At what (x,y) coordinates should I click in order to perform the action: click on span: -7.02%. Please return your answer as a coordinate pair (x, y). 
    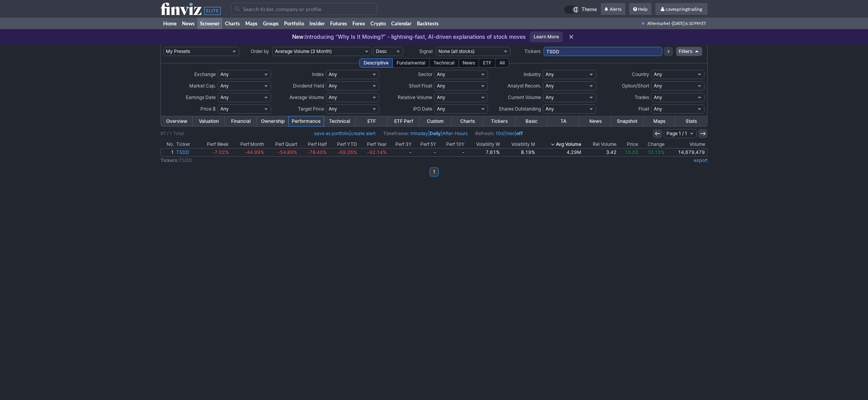
    Looking at the image, I should click on (220, 152).